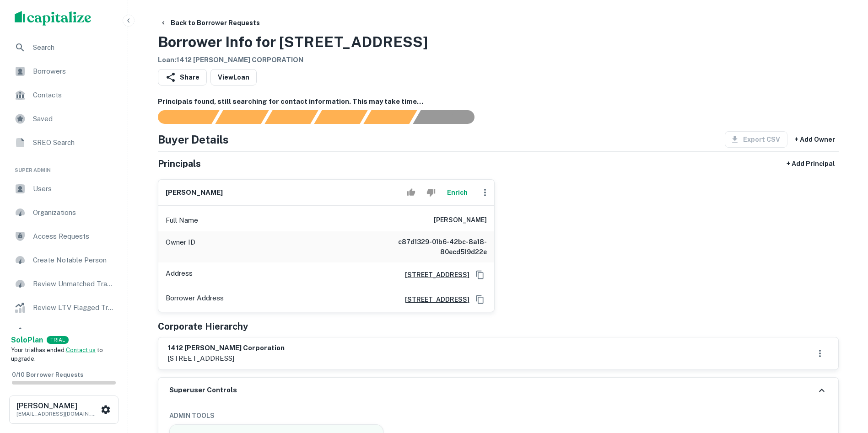  What do you see at coordinates (63, 332) in the screenshot?
I see `div: Lender Admin View` at bounding box center [63, 332].